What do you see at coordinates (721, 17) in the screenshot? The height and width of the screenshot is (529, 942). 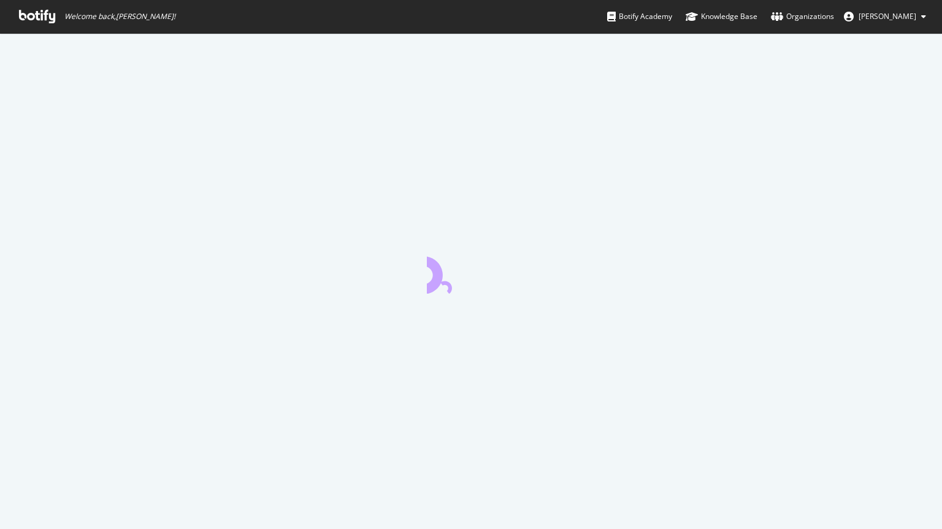 I see `div: Knowledge Base` at bounding box center [721, 17].